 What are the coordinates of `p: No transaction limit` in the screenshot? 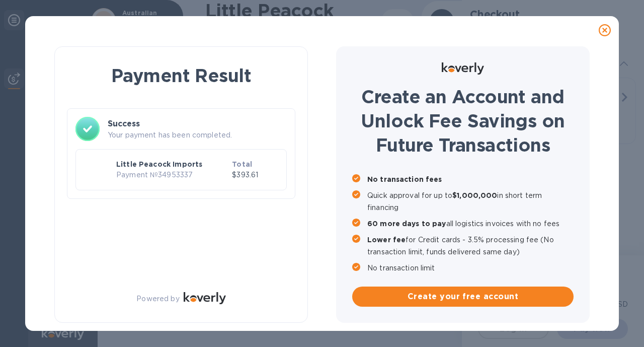 It's located at (471, 268).